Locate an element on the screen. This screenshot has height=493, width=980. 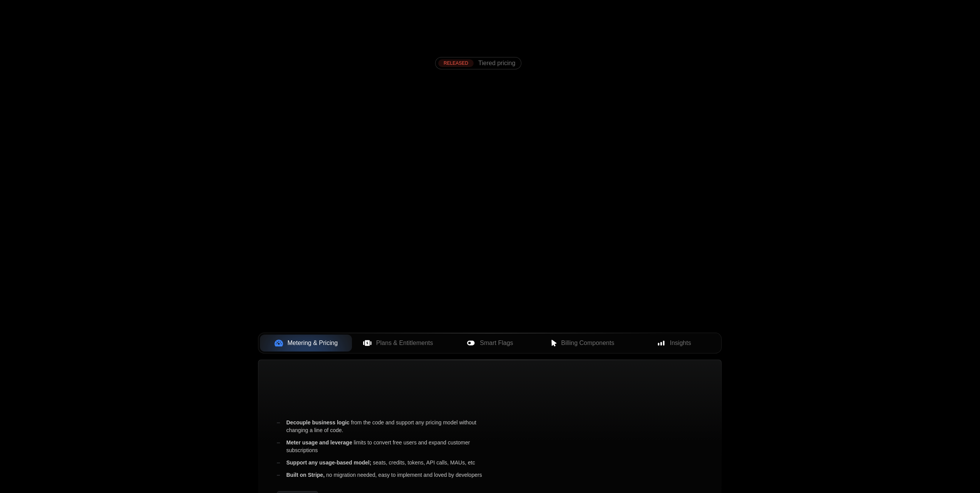
button: Metering & Pricing is located at coordinates (305, 343).